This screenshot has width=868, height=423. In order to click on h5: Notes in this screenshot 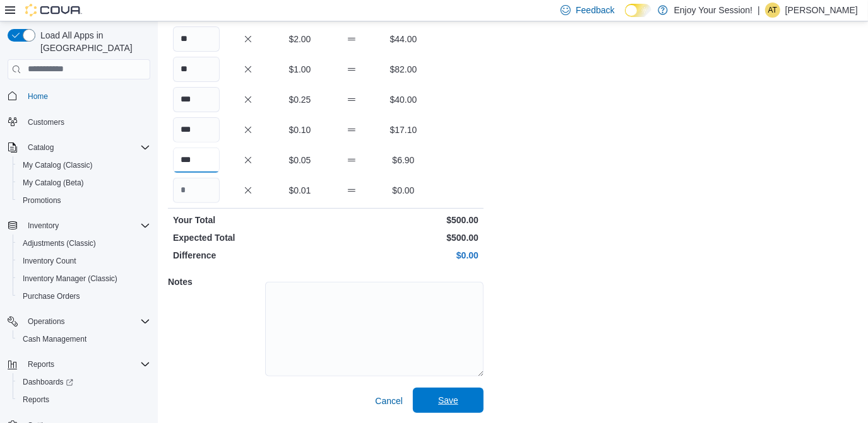, I will do `click(215, 282)`.